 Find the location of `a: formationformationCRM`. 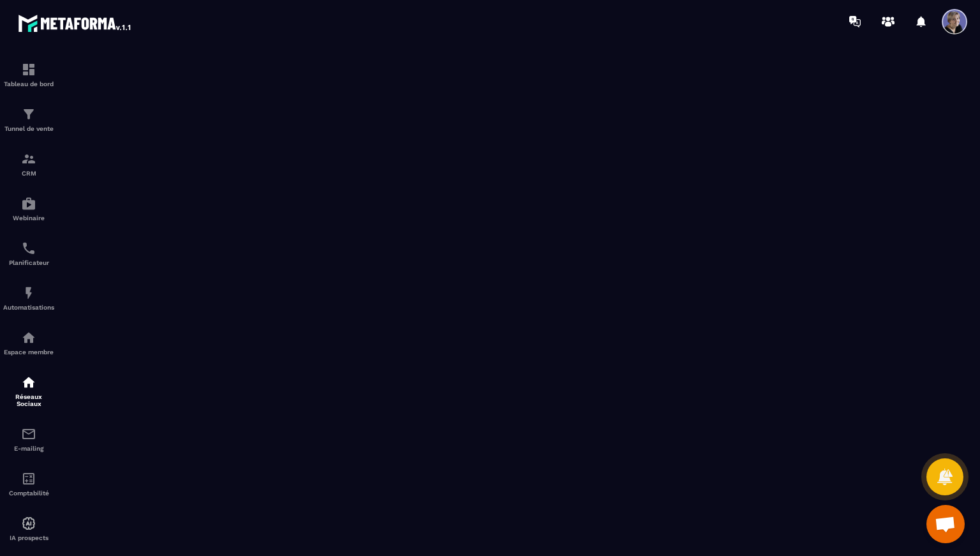

a: formationformationCRM is located at coordinates (29, 164).